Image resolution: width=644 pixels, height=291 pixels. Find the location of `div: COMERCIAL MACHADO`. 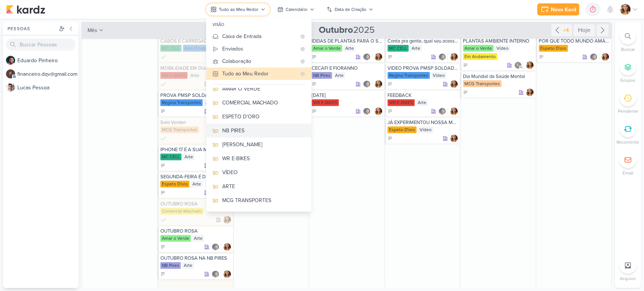

div: COMERCIAL MACHADO is located at coordinates (264, 102).